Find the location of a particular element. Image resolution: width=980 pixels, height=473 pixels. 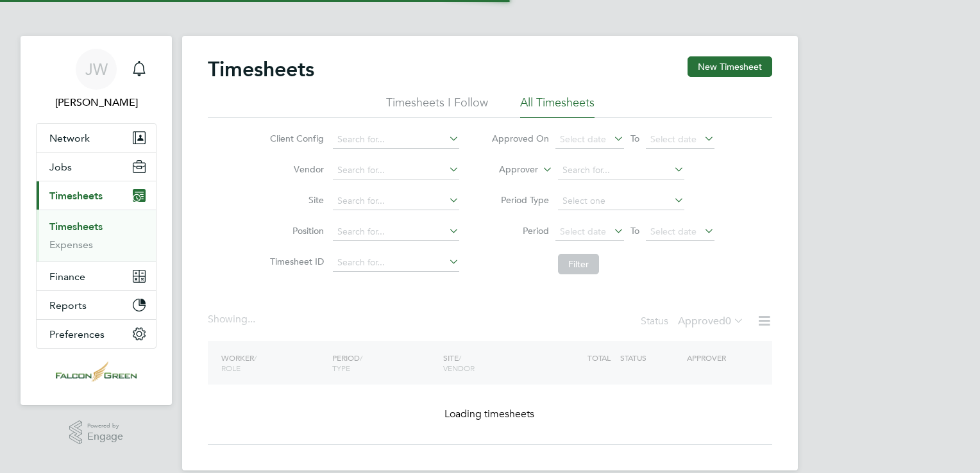

button: Preferences is located at coordinates (96, 334).